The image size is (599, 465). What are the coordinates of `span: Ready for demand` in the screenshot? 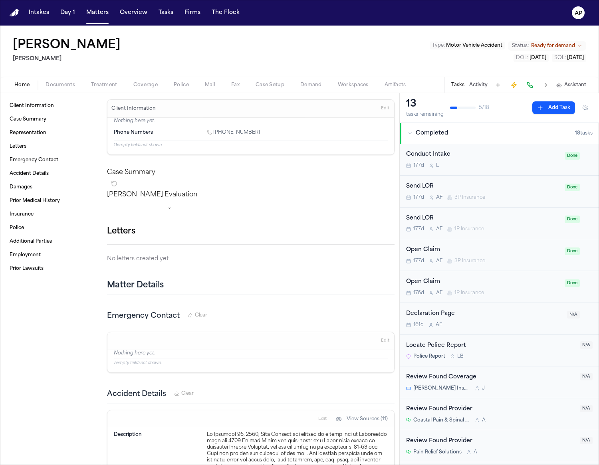 It's located at (553, 46).